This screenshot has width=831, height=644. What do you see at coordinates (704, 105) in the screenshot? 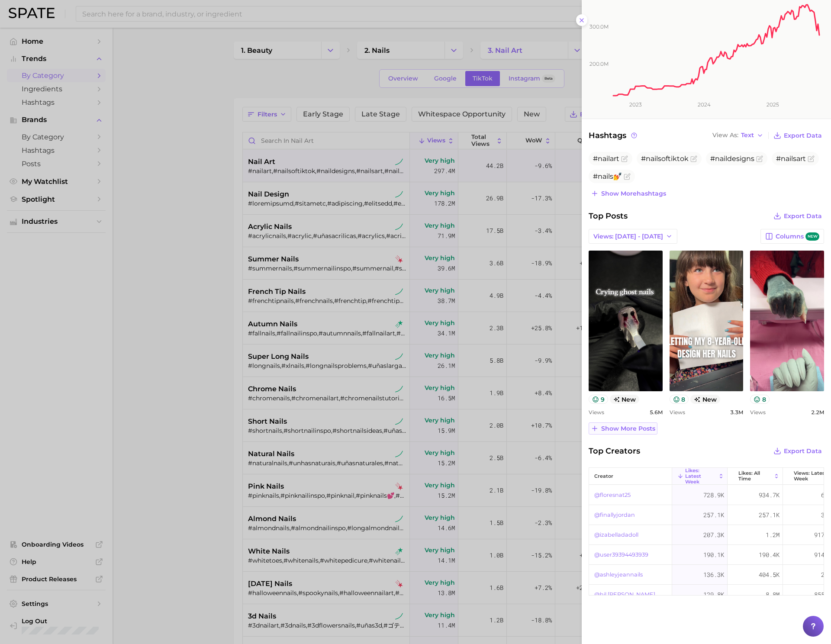
I see `tspan: 2024` at bounding box center [704, 105].